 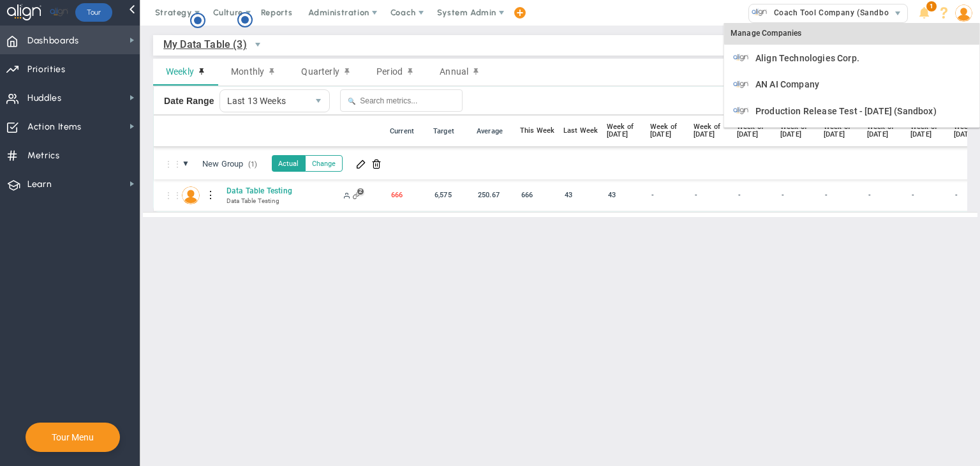 I want to click on span: Annual, so click(x=454, y=71).